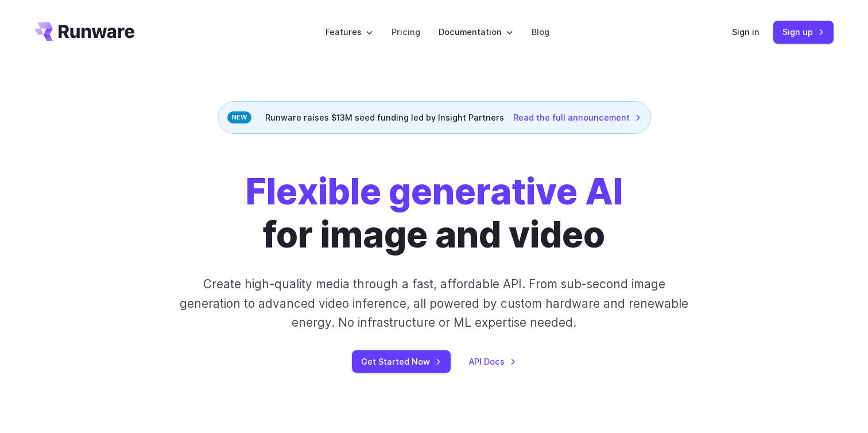  Describe the element at coordinates (401, 361) in the screenshot. I see `a: Get Started Now` at that location.